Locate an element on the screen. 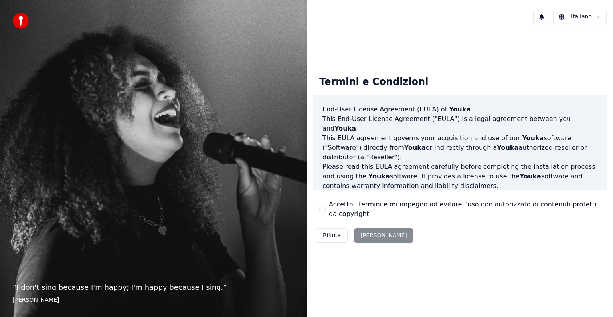 This screenshot has height=317, width=613. button: Rifiuta is located at coordinates (331, 235).